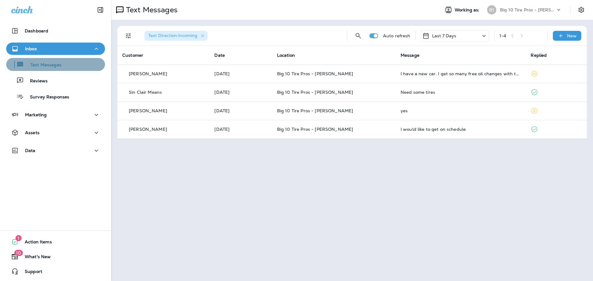 Image resolution: width=593 pixels, height=281 pixels. Describe the element at coordinates (56, 242) in the screenshot. I see `button: 1Action Items` at that location.